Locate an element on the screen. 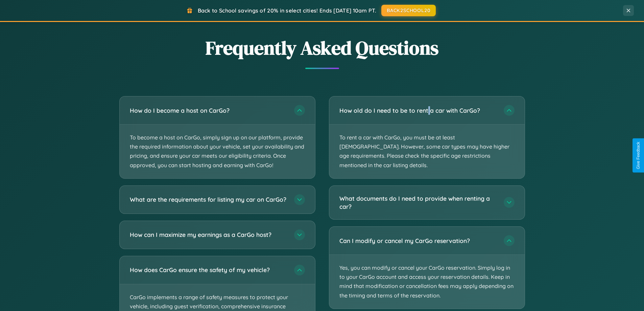 The height and width of the screenshot is (311, 644). h3: Can I modify or cancel my CarGo reservation? is located at coordinates (418, 241).